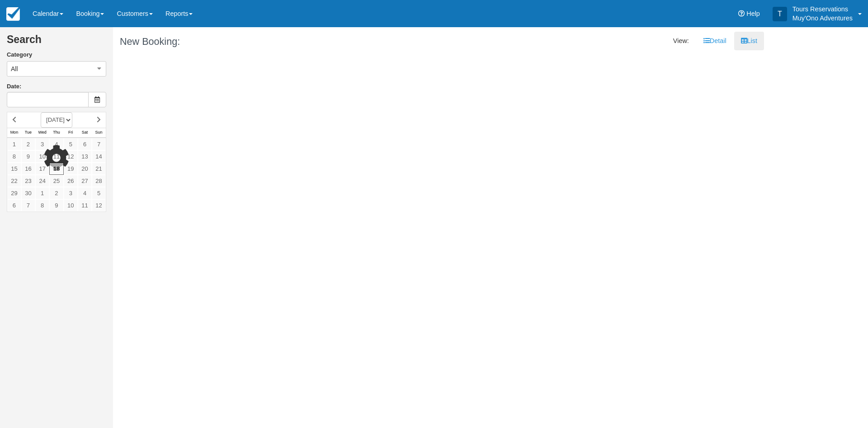 The image size is (868, 428). What do you see at coordinates (780, 14) in the screenshot?
I see `div: T` at bounding box center [780, 14].